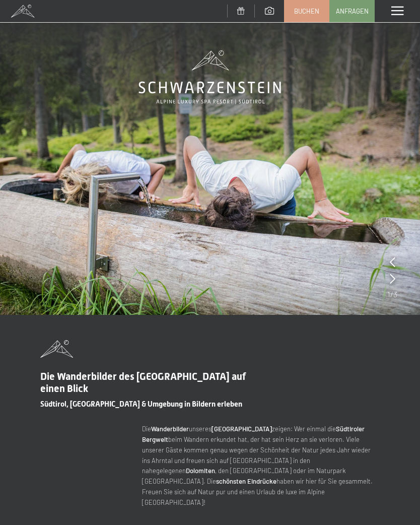  I want to click on strong: Südtiroler Bergwelt, so click(253, 434).